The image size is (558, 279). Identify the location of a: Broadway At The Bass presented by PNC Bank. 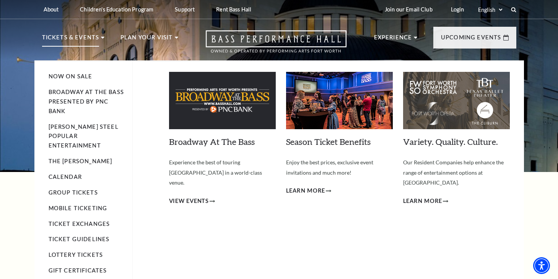
(86, 101).